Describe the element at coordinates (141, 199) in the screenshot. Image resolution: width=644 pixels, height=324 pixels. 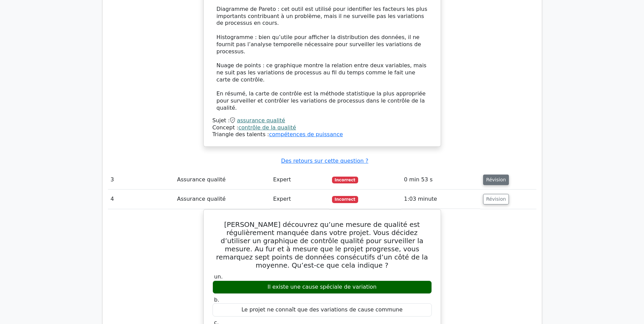
I see `td: 4` at that location.